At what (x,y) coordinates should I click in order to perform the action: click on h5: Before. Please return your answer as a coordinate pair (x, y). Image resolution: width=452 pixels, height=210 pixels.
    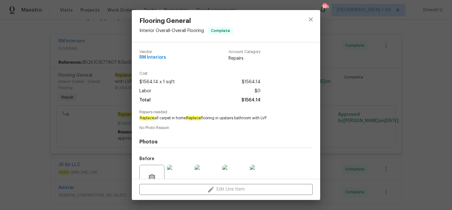
    Looking at the image, I should click on (147, 159).